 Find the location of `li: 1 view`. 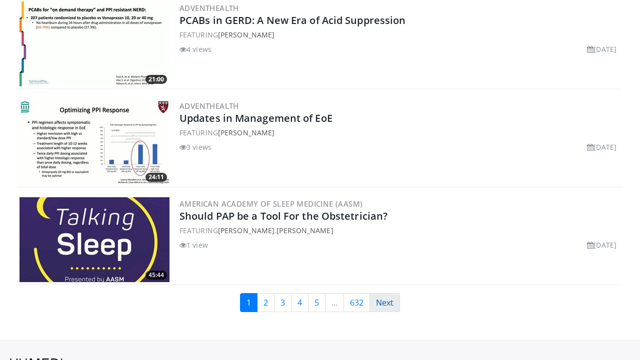

li: 1 view is located at coordinates (193, 245).